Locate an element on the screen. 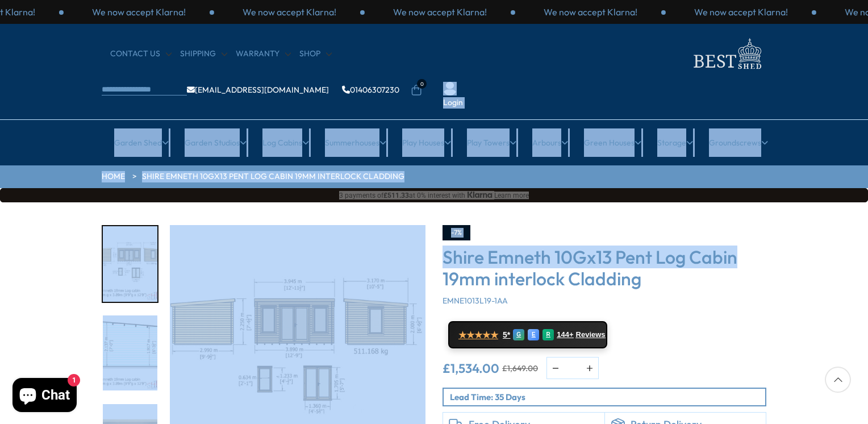  a: Play Towers is located at coordinates (491, 143).